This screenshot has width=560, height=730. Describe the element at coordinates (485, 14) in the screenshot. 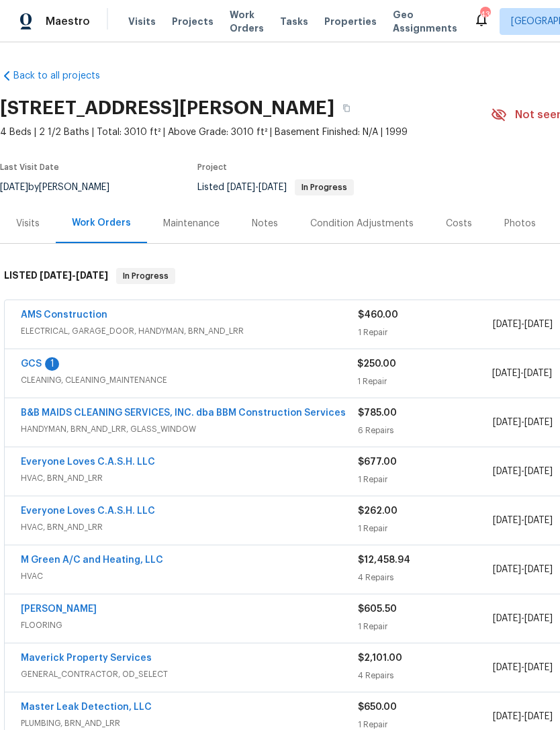

I see `div: 43` at that location.